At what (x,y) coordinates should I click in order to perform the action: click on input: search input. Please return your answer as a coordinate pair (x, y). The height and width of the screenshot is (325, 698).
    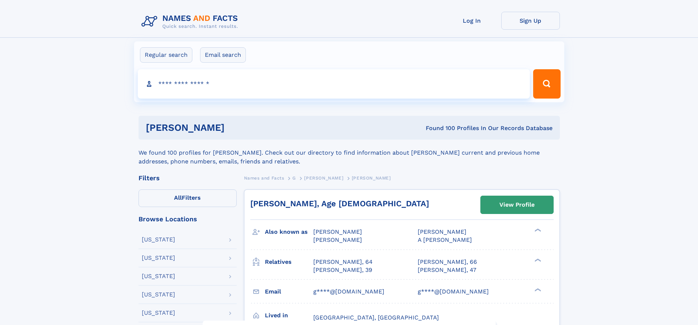
    Looking at the image, I should click on (334, 84).